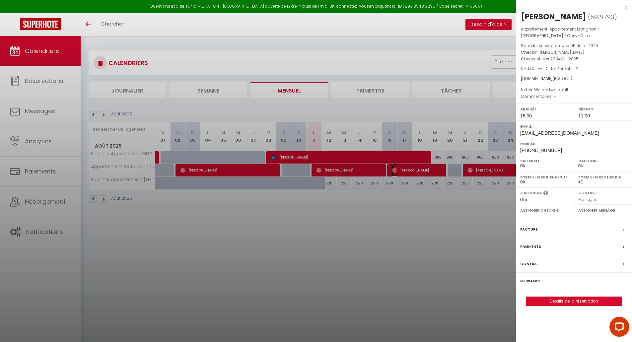 The image size is (632, 342). What do you see at coordinates (573, 52) in the screenshot?
I see `p: Checkin :` at bounding box center [573, 52].